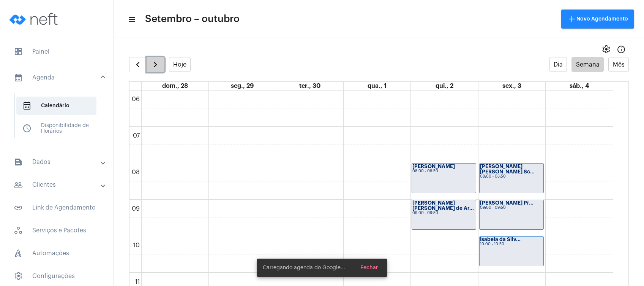  Describe the element at coordinates (59, 119) in the screenshot. I see `div: sidenav iconAgenda` at that location.